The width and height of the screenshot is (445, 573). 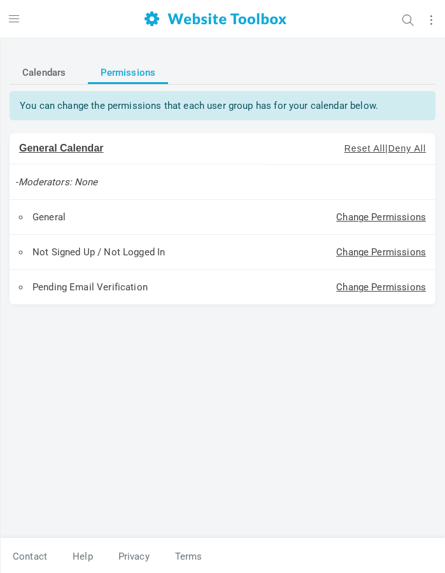 I want to click on span: Calendars, so click(x=44, y=73).